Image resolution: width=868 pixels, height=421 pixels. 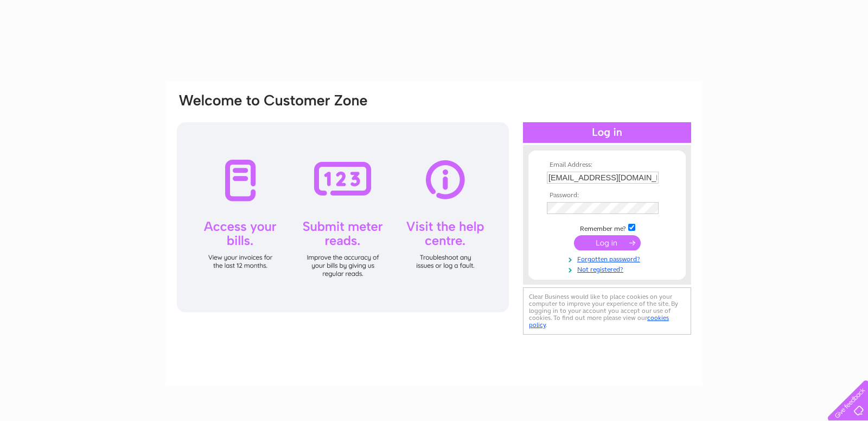 What do you see at coordinates (607, 195) in the screenshot?
I see `th: Password:` at bounding box center [607, 195].